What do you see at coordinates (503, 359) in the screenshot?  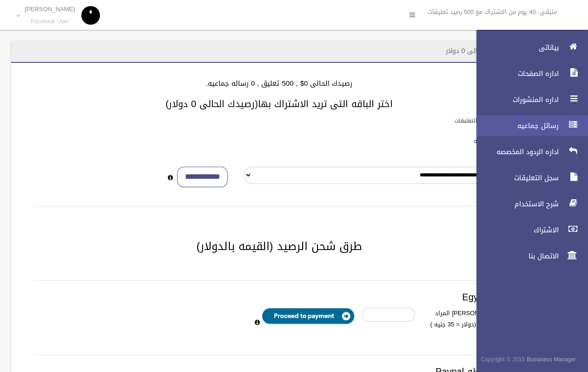 I see `span: Copyright © 2015` at bounding box center [503, 359].